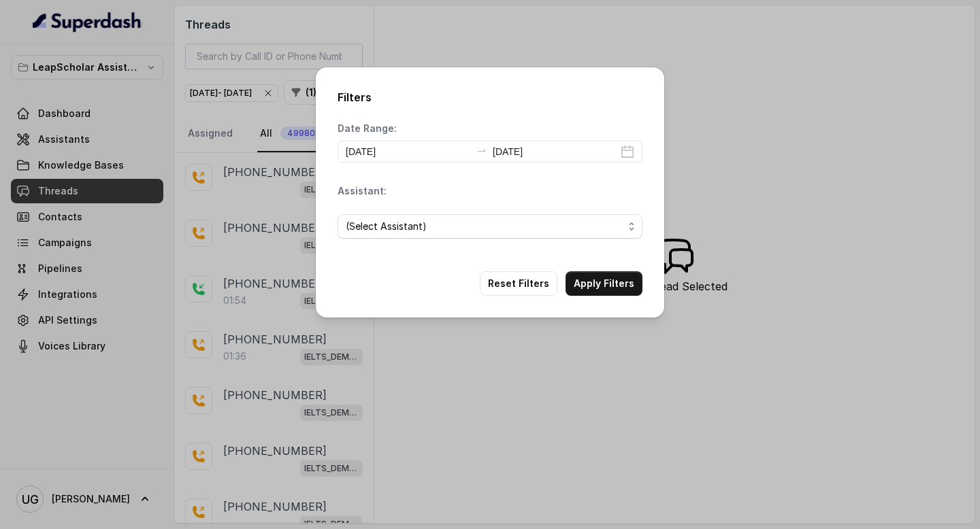 The height and width of the screenshot is (529, 980). I want to click on span: (Select Assistant), so click(485, 226).